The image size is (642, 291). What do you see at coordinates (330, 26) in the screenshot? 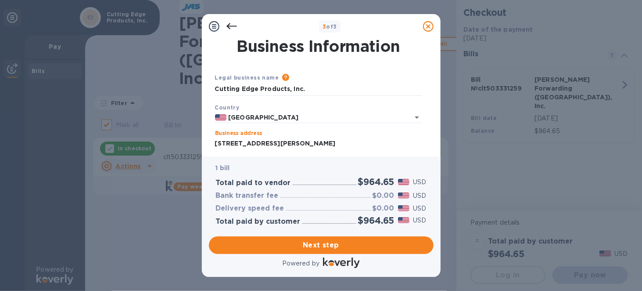
I see `b: of 3` at bounding box center [330, 26].